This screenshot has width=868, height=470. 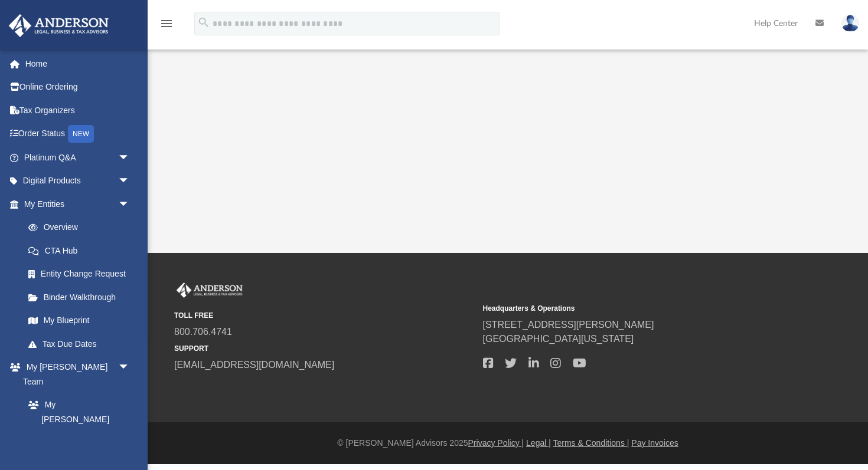 What do you see at coordinates (78, 134) in the screenshot?
I see `a: Order StatusNEW` at bounding box center [78, 134].